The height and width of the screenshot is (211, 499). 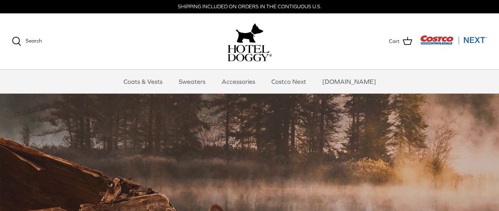 What do you see at coordinates (289, 82) in the screenshot?
I see `a: Costco Next` at bounding box center [289, 82].